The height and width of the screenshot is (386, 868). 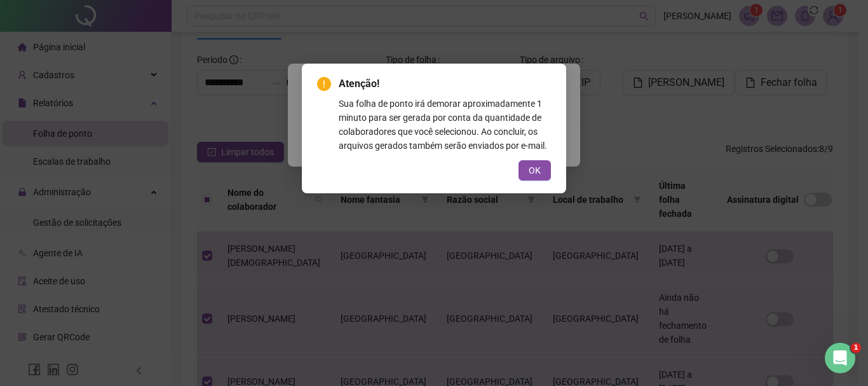 I want to click on span: exclamation-circle, so click(x=324, y=84).